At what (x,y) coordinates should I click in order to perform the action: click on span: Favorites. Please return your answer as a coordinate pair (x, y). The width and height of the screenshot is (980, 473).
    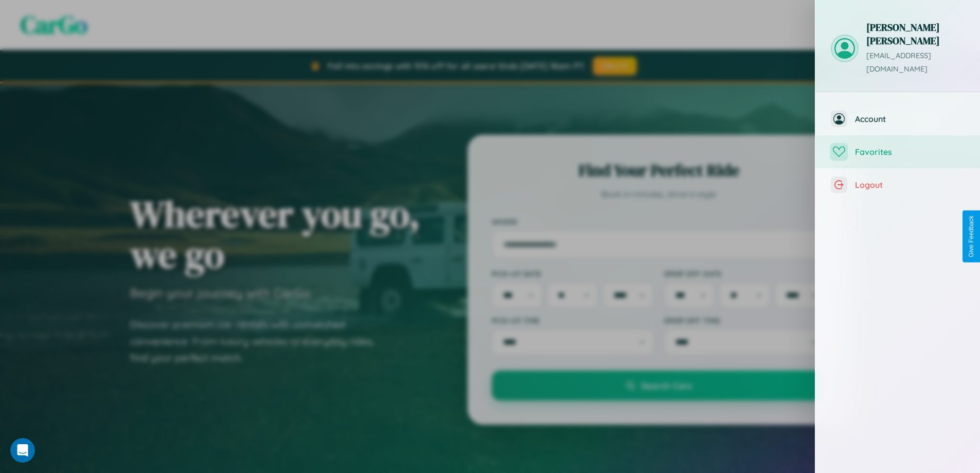
    Looking at the image, I should click on (909, 152).